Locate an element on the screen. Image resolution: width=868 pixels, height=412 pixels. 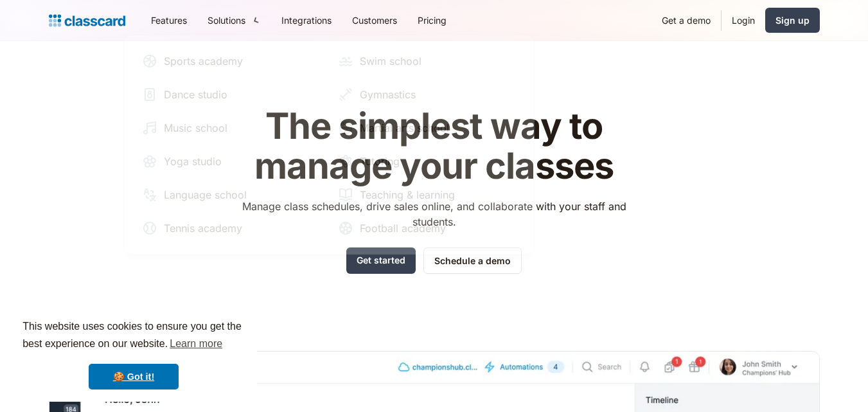
div: Teaching & learning is located at coordinates (407, 195).